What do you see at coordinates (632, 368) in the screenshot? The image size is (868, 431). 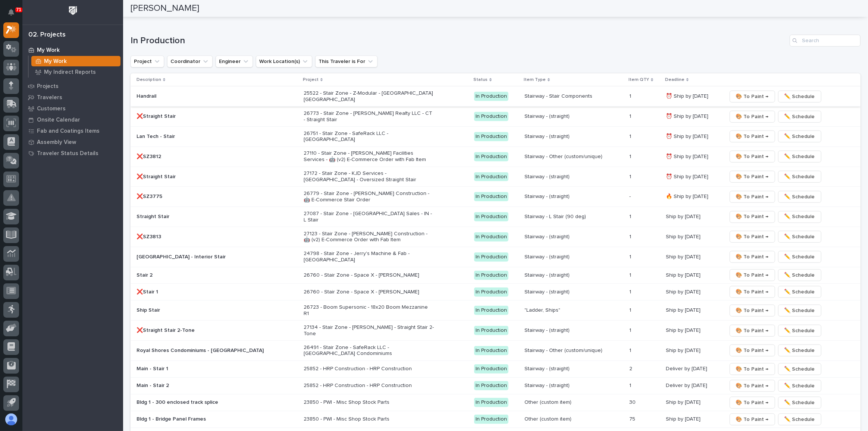 I see `p: 2` at bounding box center [632, 368].